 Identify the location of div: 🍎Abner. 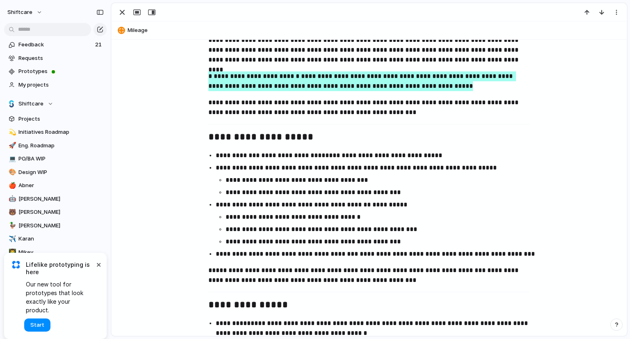
(55, 185).